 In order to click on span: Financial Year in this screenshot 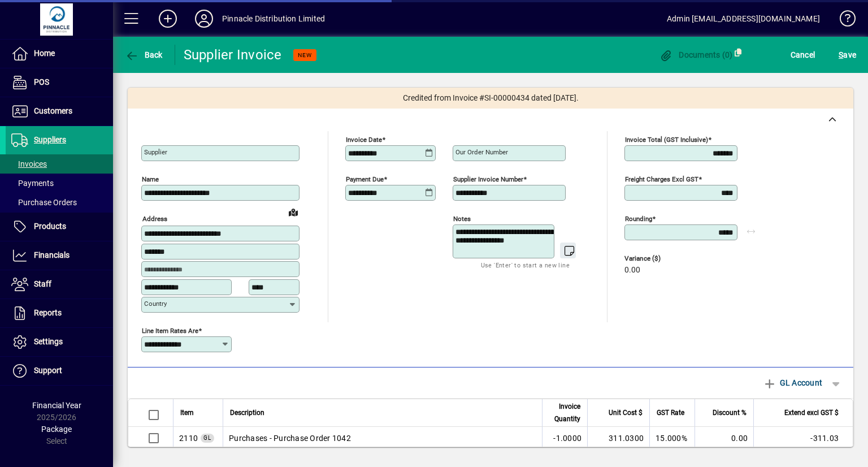, I will do `click(57, 405)`.